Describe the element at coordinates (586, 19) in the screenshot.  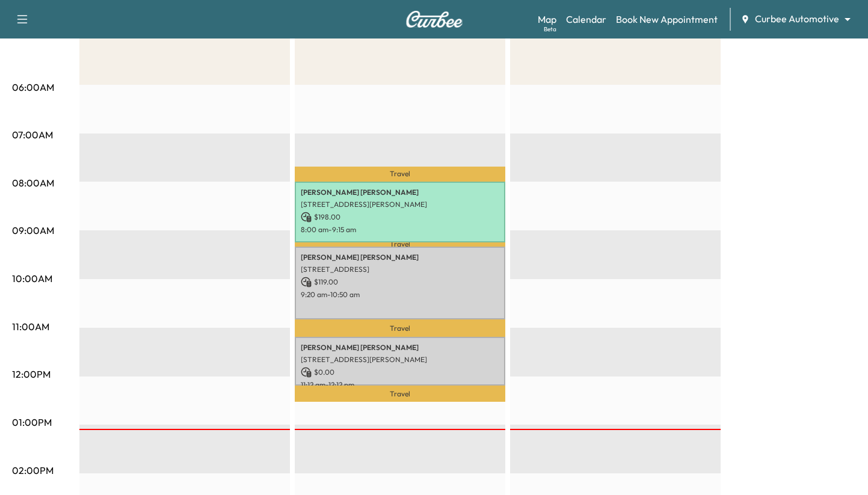
I see `a: Calendar` at that location.